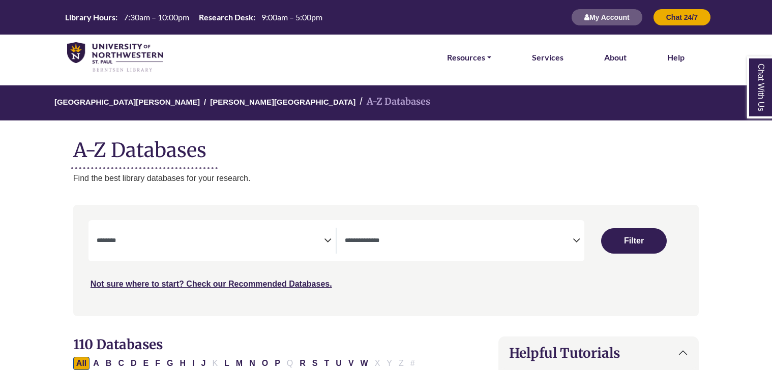  What do you see at coordinates (225, 17) in the screenshot?
I see `th: Research Desk:` at bounding box center [225, 17].